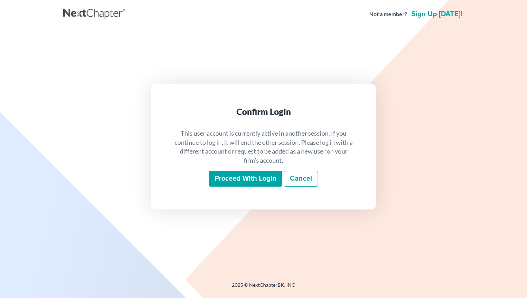  I want to click on div: 2025 © NextChapterBK, INC, so click(264, 288).